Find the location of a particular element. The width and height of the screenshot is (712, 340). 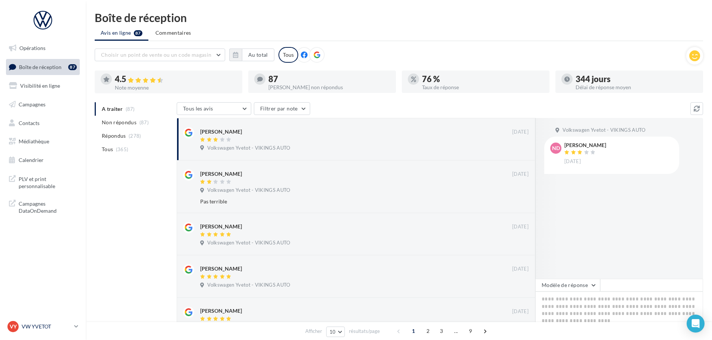

div: Tous is located at coordinates (288, 55).